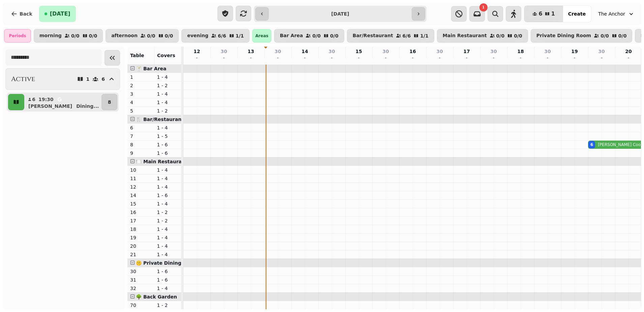 The width and height of the screenshot is (644, 312). I want to click on button: 8, so click(109, 102).